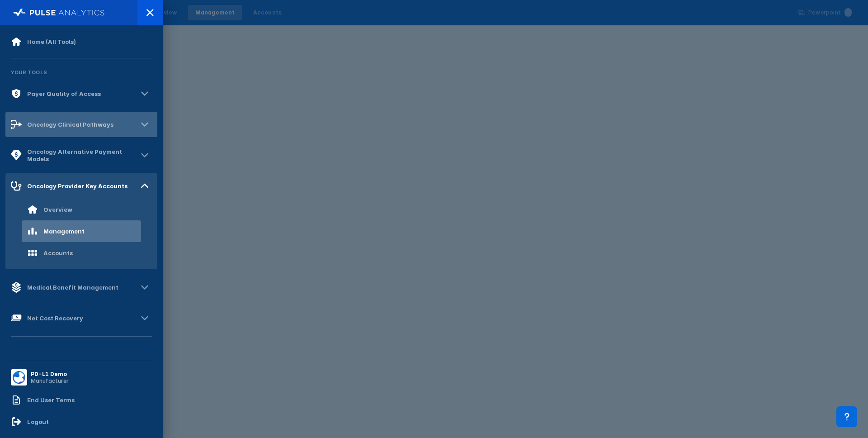 The width and height of the screenshot is (868, 438). I want to click on div: Your Tools, so click(81, 72).